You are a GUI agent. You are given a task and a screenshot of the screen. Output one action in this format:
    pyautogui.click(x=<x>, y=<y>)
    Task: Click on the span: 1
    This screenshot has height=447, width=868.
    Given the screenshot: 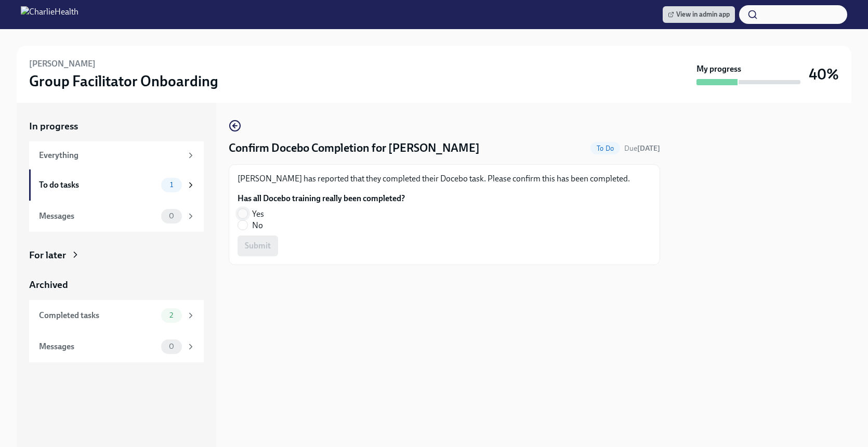 What is the action you would take?
    pyautogui.click(x=172, y=185)
    